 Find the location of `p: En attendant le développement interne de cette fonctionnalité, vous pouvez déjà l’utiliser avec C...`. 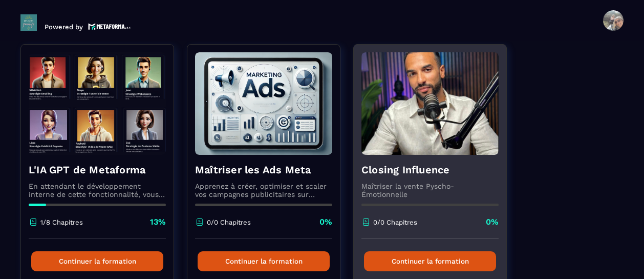

p: En attendant le développement interne de cette fonctionnalité, vous pouvez déjà l’utiliser avec C... is located at coordinates (97, 190).